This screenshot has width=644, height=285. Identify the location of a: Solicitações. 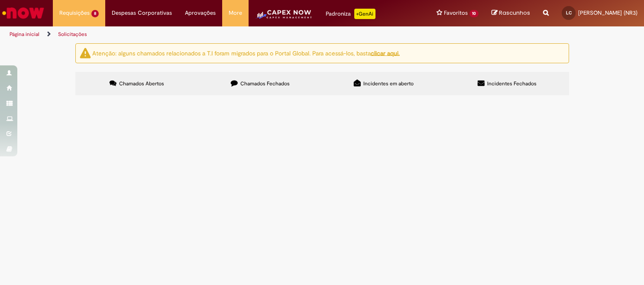
(72, 34).